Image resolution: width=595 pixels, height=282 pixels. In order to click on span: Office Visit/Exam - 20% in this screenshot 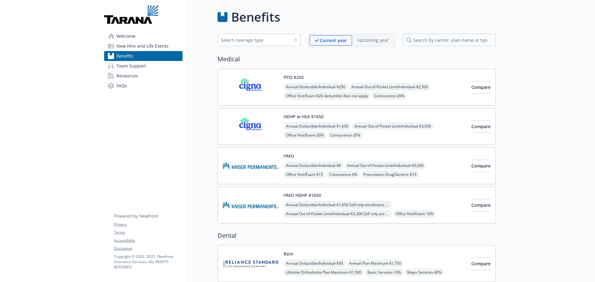, I will do `click(305, 135)`.